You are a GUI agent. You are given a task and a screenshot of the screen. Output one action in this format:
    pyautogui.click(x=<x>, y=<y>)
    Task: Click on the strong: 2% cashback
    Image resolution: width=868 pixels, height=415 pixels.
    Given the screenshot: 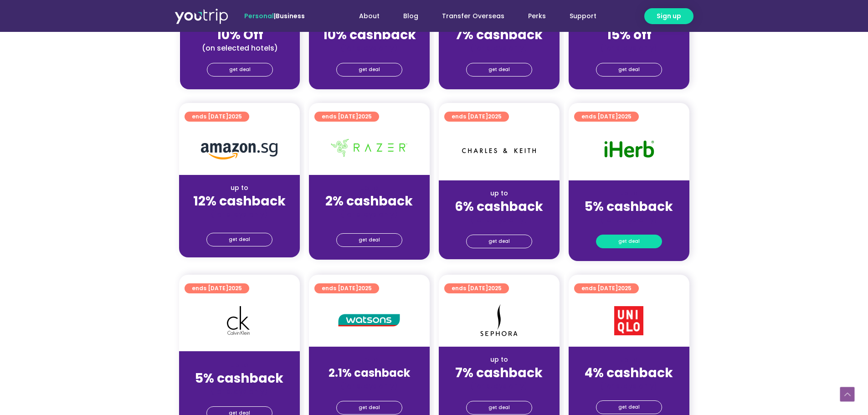 What is the action you would take?
    pyautogui.click(x=369, y=201)
    